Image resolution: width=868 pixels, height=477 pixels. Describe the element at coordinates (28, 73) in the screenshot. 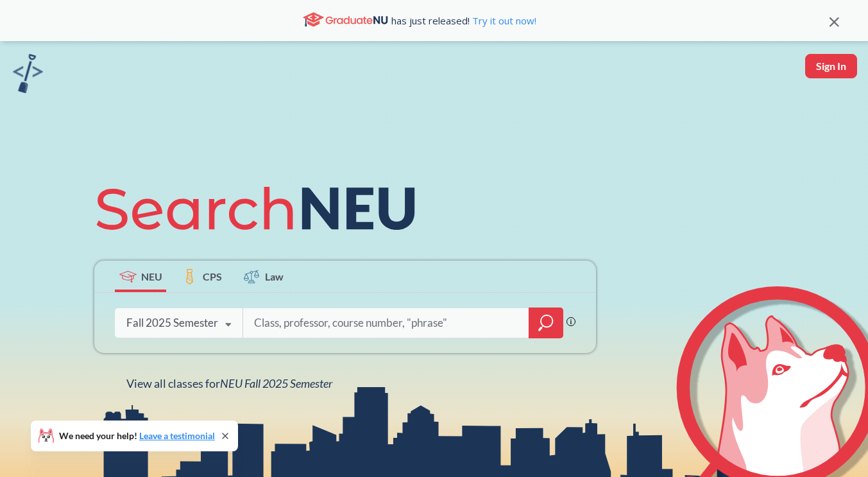

I see `img: sandbox logo` at that location.